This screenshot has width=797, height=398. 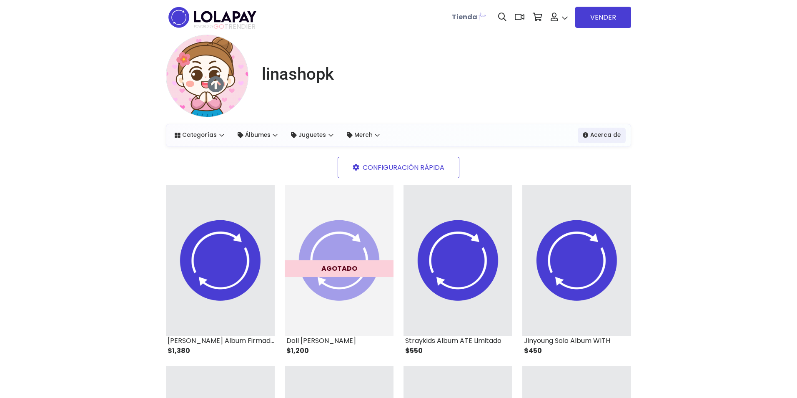 I want to click on a: Straykids Album ATE Limitado $550, so click(x=458, y=270).